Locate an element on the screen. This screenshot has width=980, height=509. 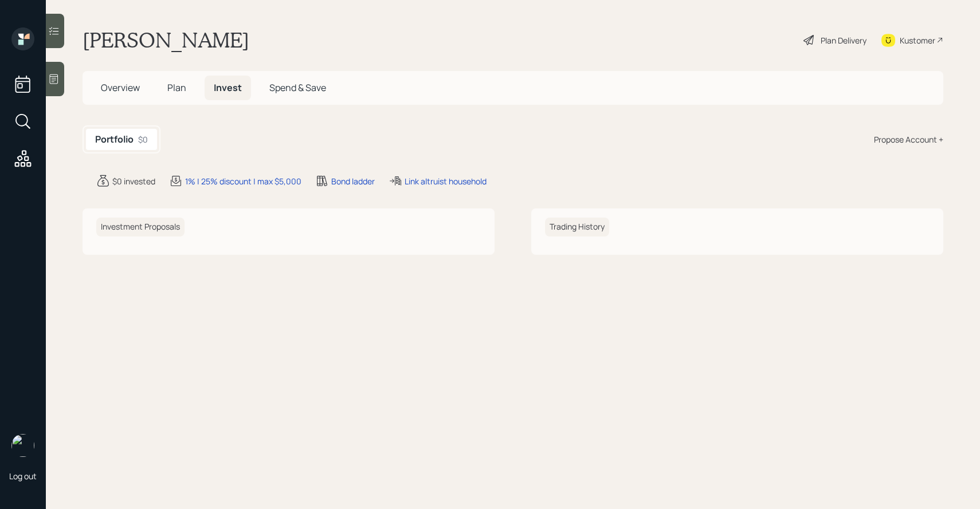
div: $0 invested is located at coordinates (134, 181).